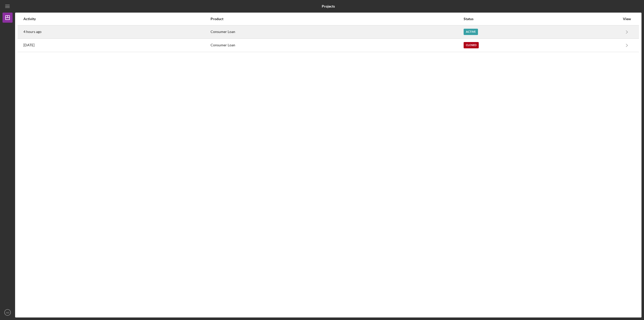 The image size is (644, 320). Describe the element at coordinates (542, 19) in the screenshot. I see `div: Status` at that location.